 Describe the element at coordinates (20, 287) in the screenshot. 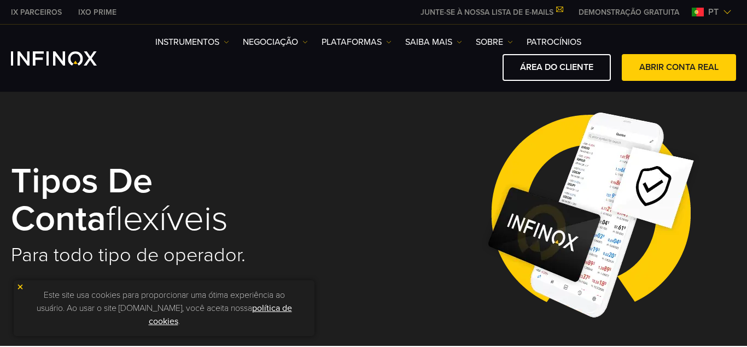

I see `img: yellow close icon` at that location.